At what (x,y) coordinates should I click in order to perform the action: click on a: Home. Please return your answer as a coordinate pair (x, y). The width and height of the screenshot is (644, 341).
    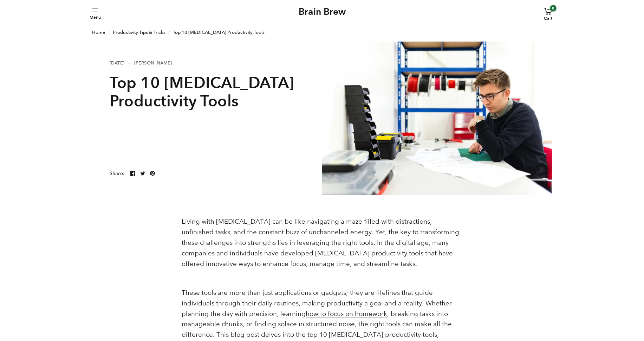
    Looking at the image, I should click on (99, 32).